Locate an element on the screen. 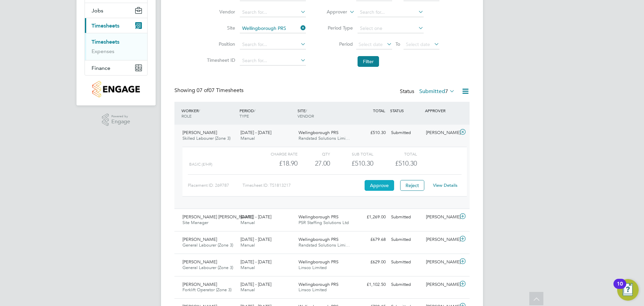  span: Skilled Labourer (Zone 3) is located at coordinates (206, 138).